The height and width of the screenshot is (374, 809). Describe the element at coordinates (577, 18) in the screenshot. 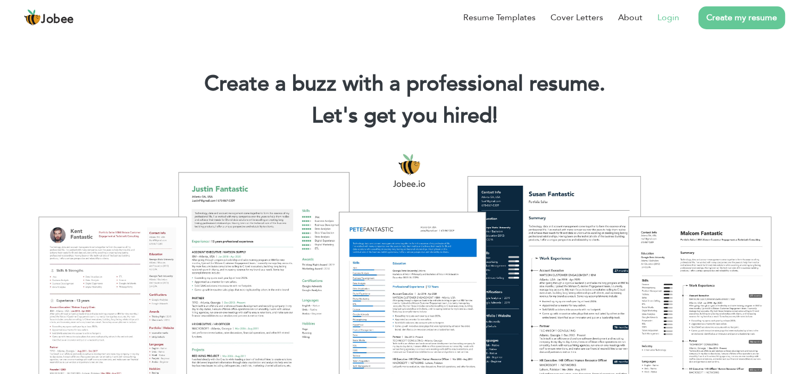

I see `a: Cover Letters` at that location.